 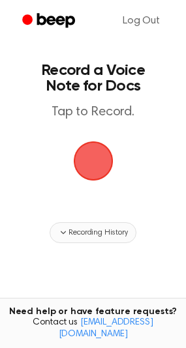 What do you see at coordinates (93, 161) in the screenshot?
I see `img: Beep Logo` at bounding box center [93, 161].